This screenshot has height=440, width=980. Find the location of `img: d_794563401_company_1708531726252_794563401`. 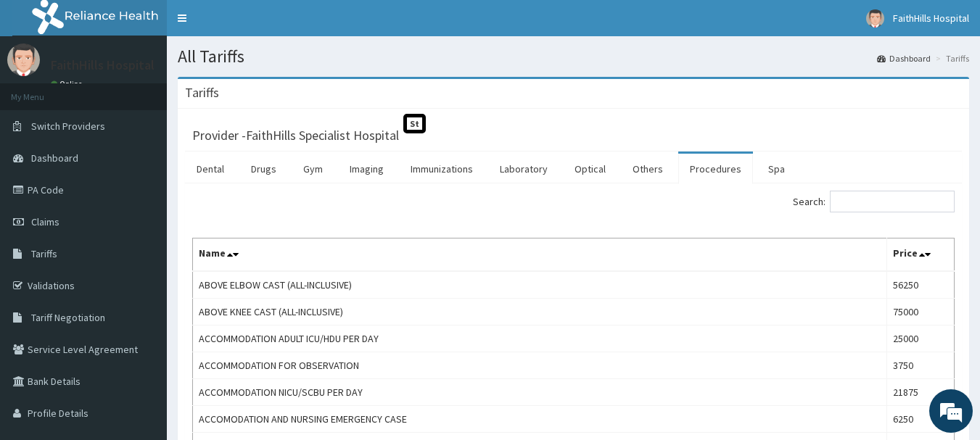

img: d_794563401_company_1708531726252_794563401 is located at coordinates (43, 91).